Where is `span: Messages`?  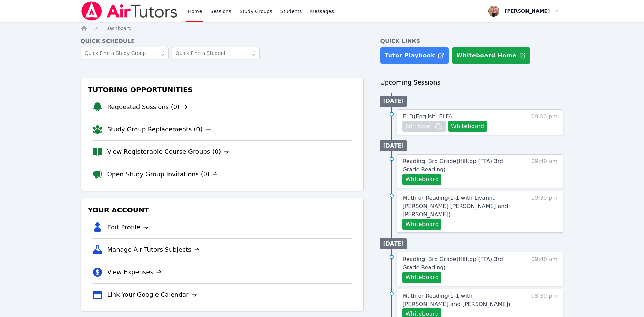
span: Messages is located at coordinates (322, 11).